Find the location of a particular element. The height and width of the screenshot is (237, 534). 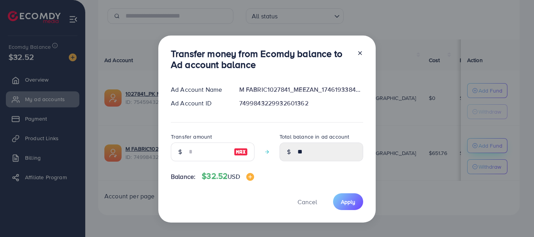

span: USD is located at coordinates (233, 177).